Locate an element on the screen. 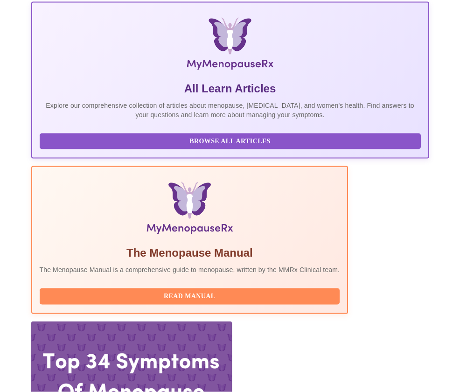  h5: All Learn Articles is located at coordinates (230, 89).